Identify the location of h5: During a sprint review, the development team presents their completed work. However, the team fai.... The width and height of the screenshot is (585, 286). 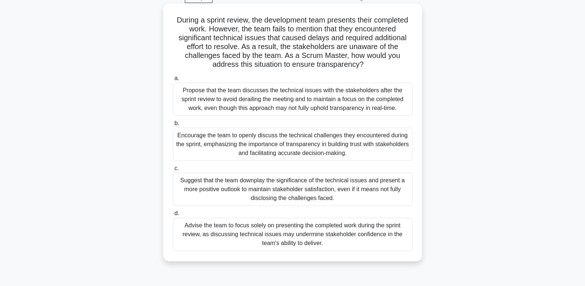
(293, 43).